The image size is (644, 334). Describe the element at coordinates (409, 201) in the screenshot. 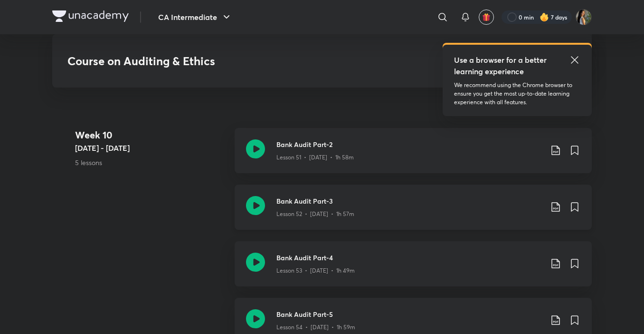

I see `h3: Bank Audit Part-3` at that location.